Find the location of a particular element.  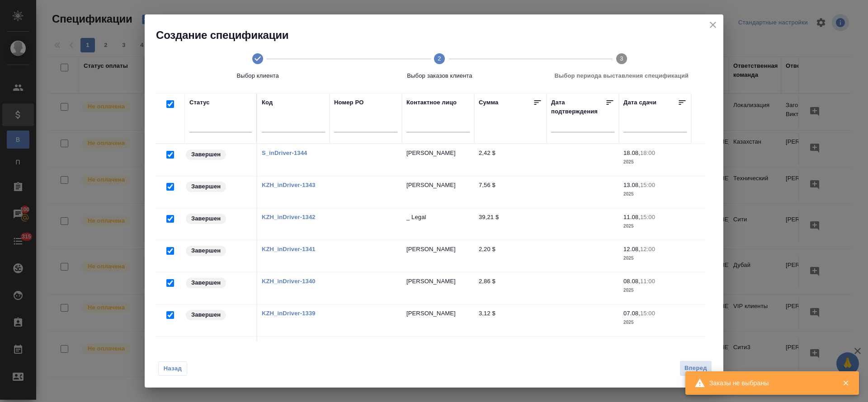

div: Код is located at coordinates (267, 103).